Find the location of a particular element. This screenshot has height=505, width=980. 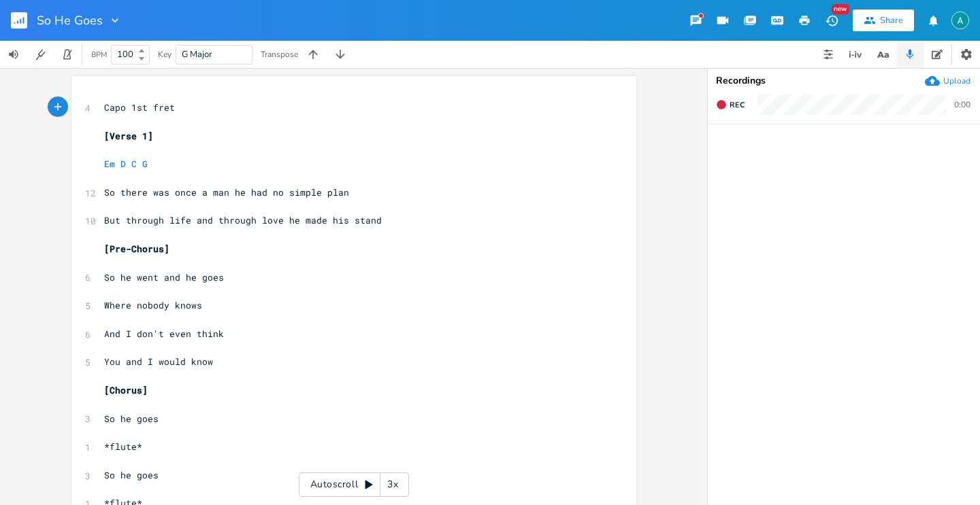

span: G Major is located at coordinates (197, 55).